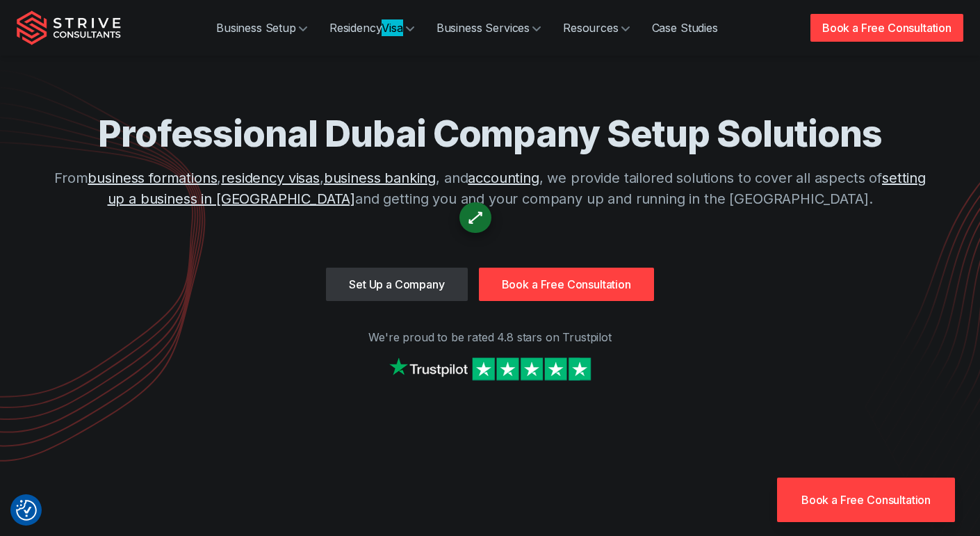 Image resolution: width=980 pixels, height=536 pixels. I want to click on a: Case Studies, so click(684, 28).